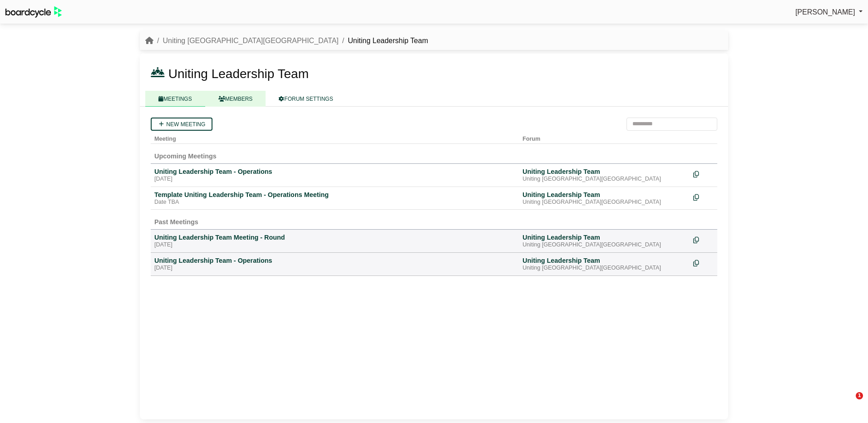 The height and width of the screenshot is (423, 868). Describe the element at coordinates (383, 40) in the screenshot. I see `li: Uniting Leadership Team` at that location.